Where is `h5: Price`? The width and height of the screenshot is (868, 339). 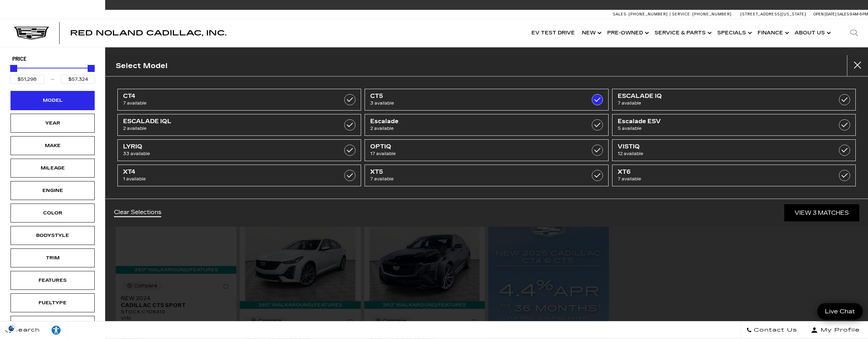
h5: Price is located at coordinates (53, 60).